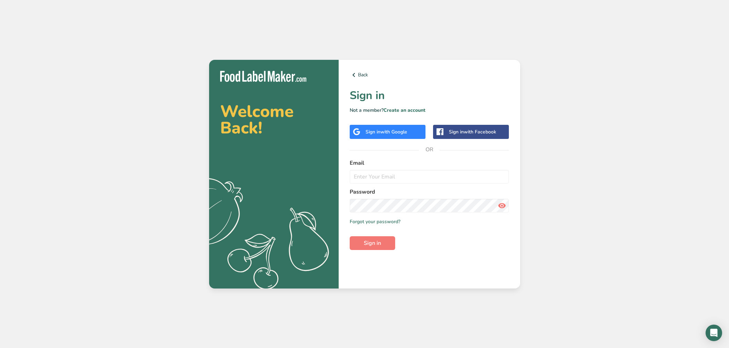  I want to click on span: Sign in, so click(372, 243).